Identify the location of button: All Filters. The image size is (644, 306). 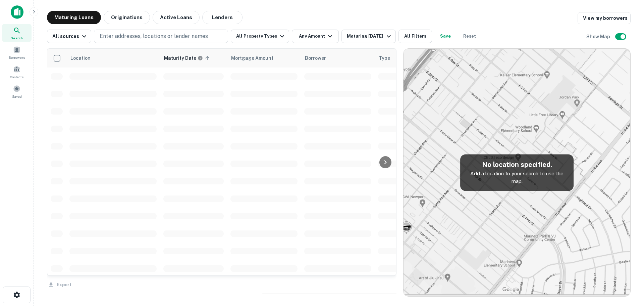
(416, 36).